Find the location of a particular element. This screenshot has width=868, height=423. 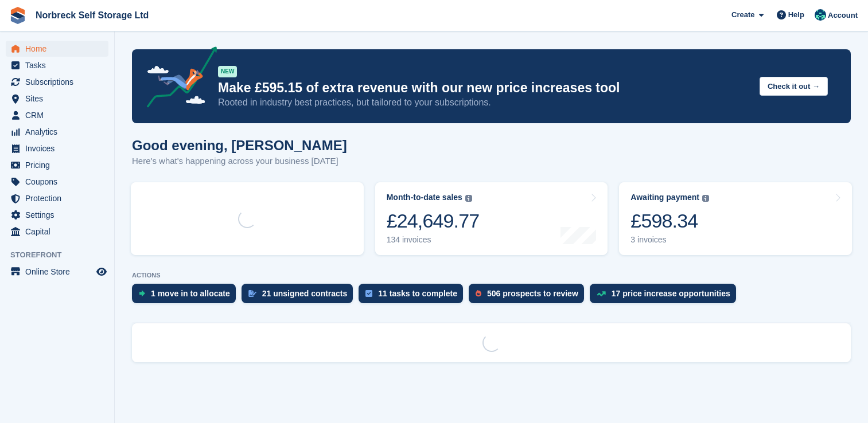

div: Month-to-date sales is located at coordinates (425, 197).